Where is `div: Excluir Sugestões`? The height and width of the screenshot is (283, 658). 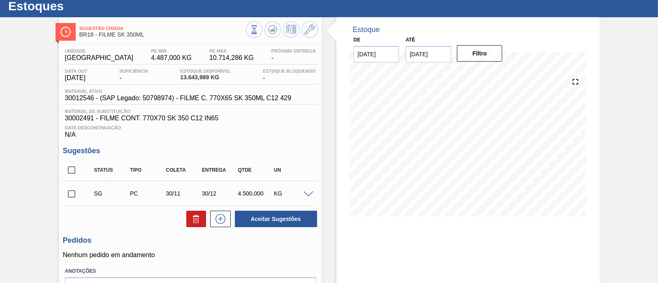 div: Excluir Sugestões is located at coordinates (194, 219).